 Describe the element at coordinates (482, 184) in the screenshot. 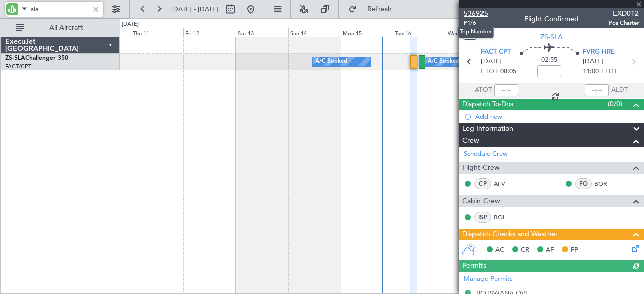

I see `div: CP` at that location.